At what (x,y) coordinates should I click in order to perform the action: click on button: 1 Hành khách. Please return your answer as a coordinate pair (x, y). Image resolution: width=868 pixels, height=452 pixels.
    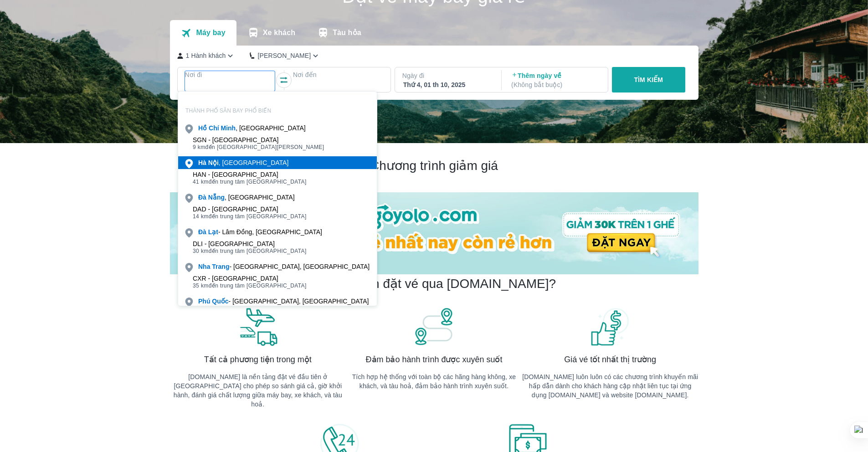
    Looking at the image, I should click on (206, 56).